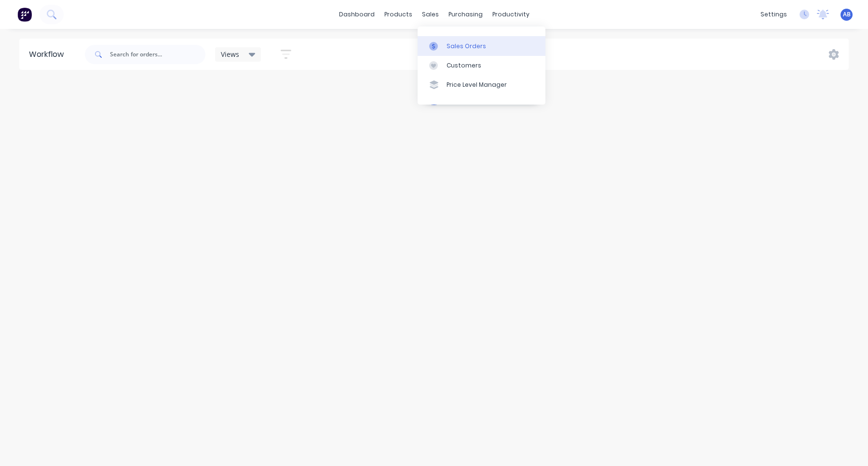 The height and width of the screenshot is (466, 868). I want to click on a: dashboard, so click(357, 15).